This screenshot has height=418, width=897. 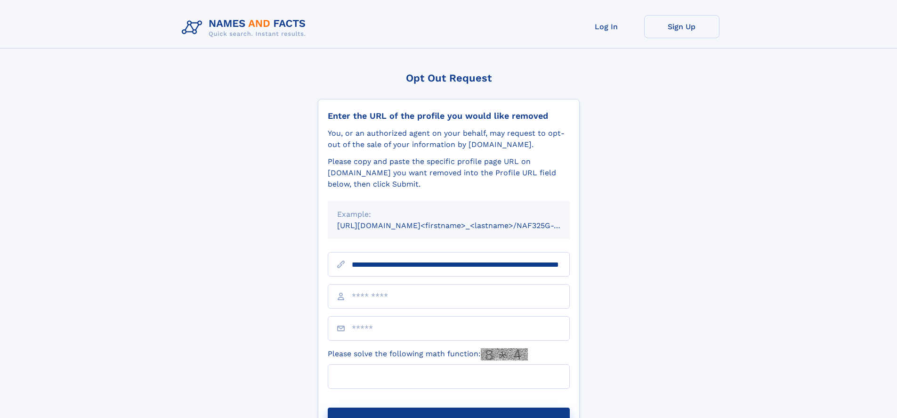 What do you see at coordinates (449, 214) in the screenshot?
I see `div: Example:` at bounding box center [449, 214].